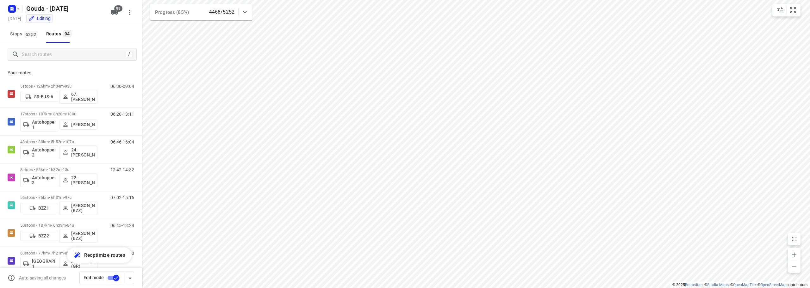 The width and height of the screenshot is (810, 288). I want to click on span: 94, so click(67, 34).